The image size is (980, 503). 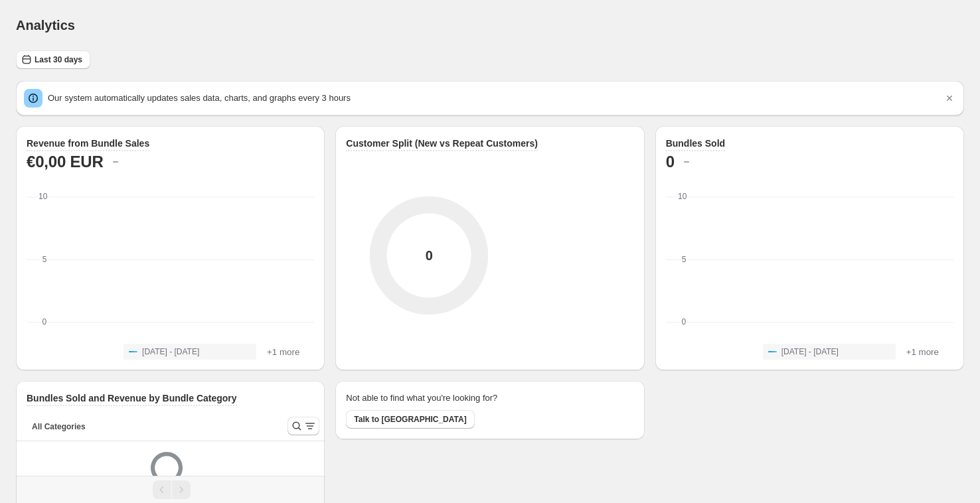 What do you see at coordinates (59, 60) in the screenshot?
I see `span: Last 30 days` at bounding box center [59, 60].